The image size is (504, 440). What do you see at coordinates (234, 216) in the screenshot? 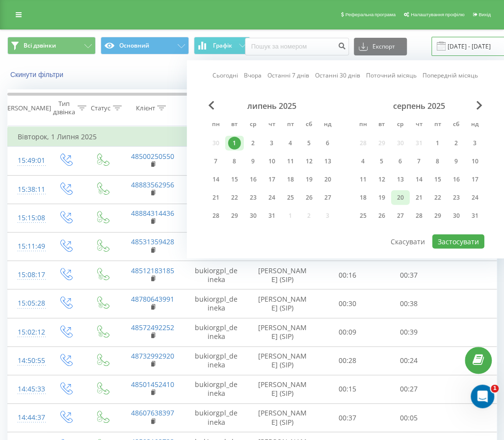
I see `div: вт 29 лип 2025 р.` at bounding box center [234, 216].